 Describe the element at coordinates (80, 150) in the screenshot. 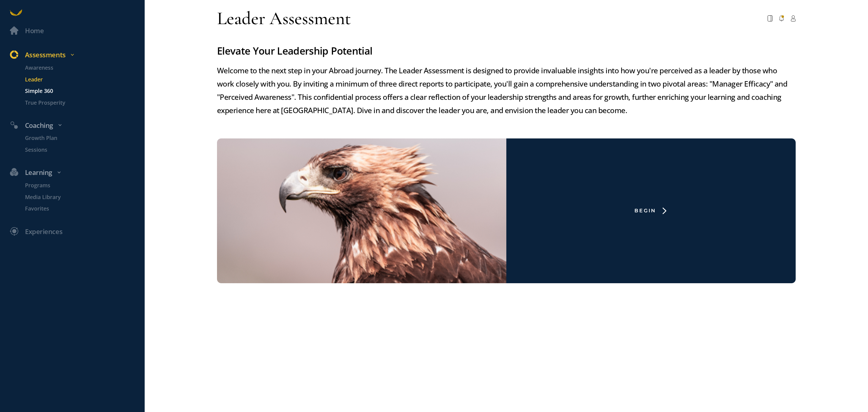

I see `a: Sessions` at that location.